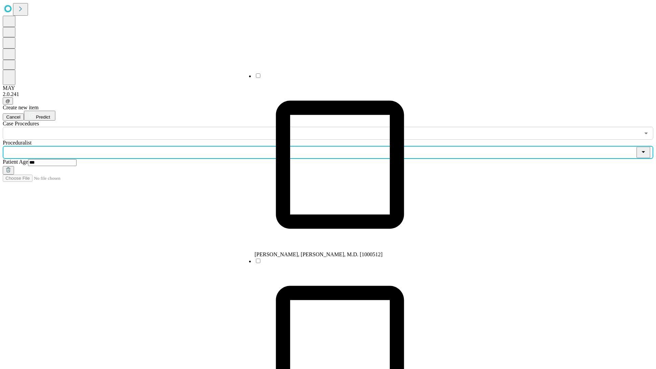 The width and height of the screenshot is (656, 369). What do you see at coordinates (13, 117) in the screenshot?
I see `span: Cancel` at bounding box center [13, 117].